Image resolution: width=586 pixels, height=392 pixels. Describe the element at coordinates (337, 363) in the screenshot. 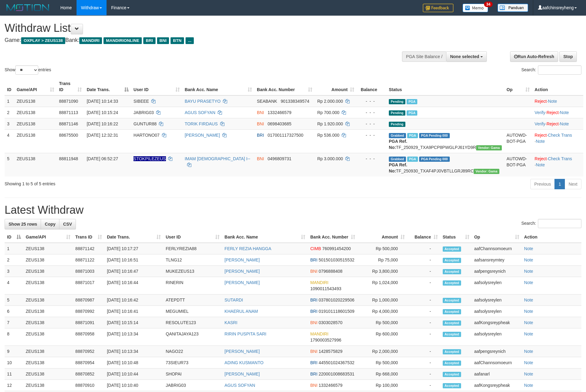

I see `span: Copy 445501024367532 to clipboard` at that location.